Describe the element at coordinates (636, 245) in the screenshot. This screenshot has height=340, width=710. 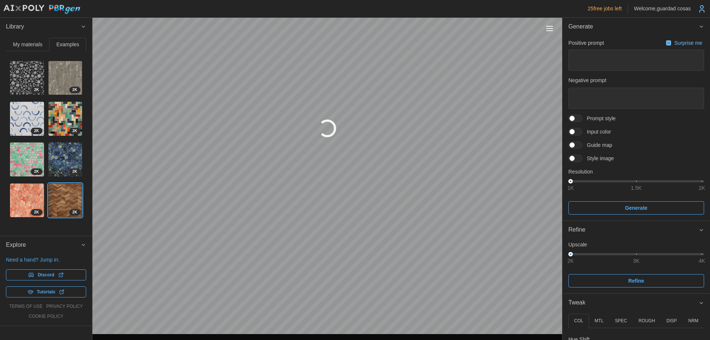
I see `p: Upscale` at that location.